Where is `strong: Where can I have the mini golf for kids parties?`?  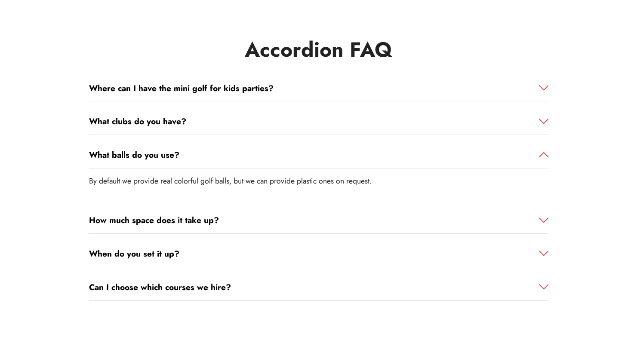
strong: Where can I have the mini golf for kids parties? is located at coordinates (181, 88).